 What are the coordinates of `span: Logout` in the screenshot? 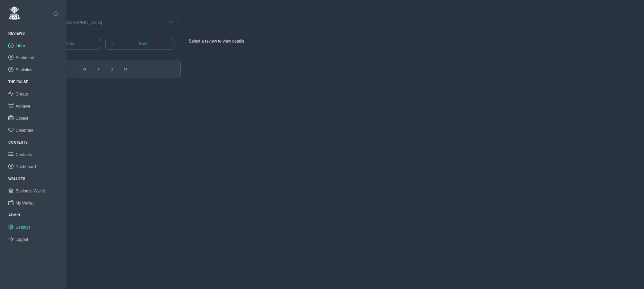 It's located at (22, 239).